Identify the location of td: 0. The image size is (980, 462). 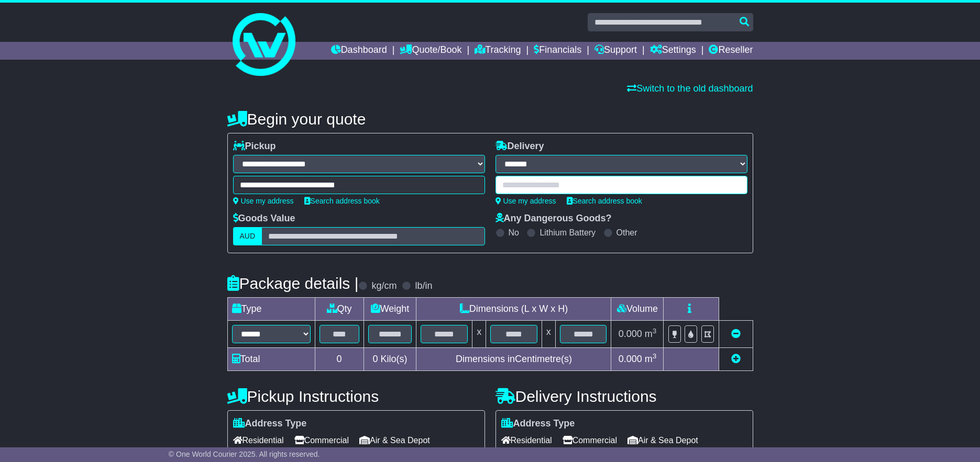
(339, 360).